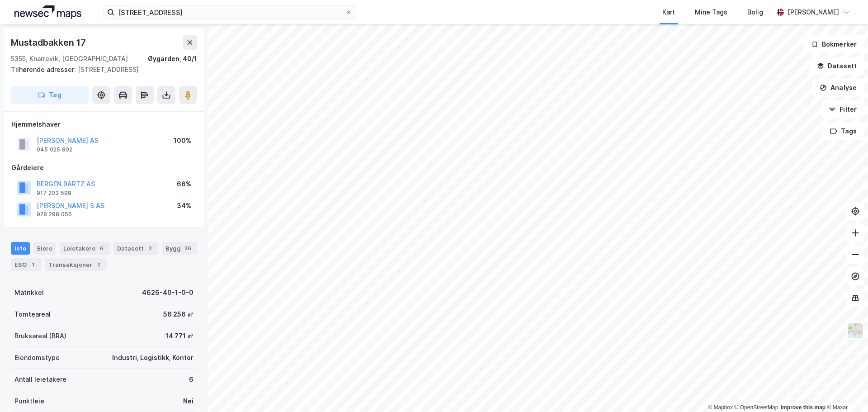 Image resolution: width=868 pixels, height=412 pixels. What do you see at coordinates (178, 315) in the screenshot?
I see `div: 56 256 ㎡` at bounding box center [178, 315].